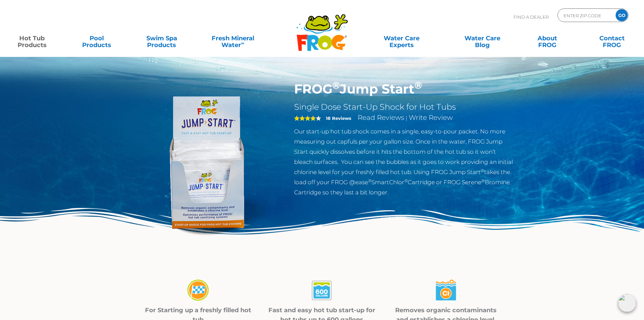 The image size is (644, 320). I want to click on a: Read Reviews, so click(381, 117).